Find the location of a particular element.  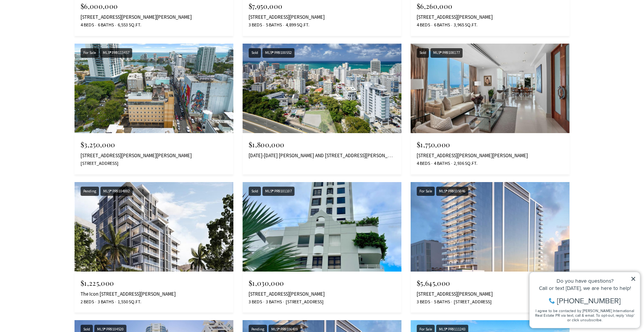

span: $1,800,000 is located at coordinates (266, 145).